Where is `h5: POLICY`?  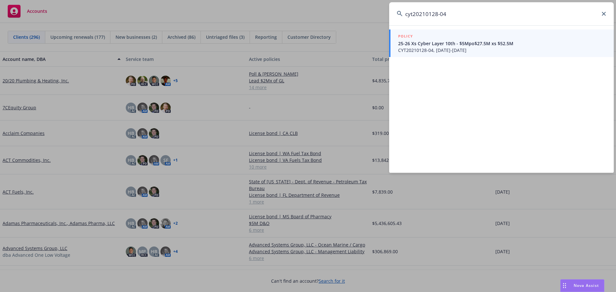
h5: POLICY is located at coordinates (406, 36).